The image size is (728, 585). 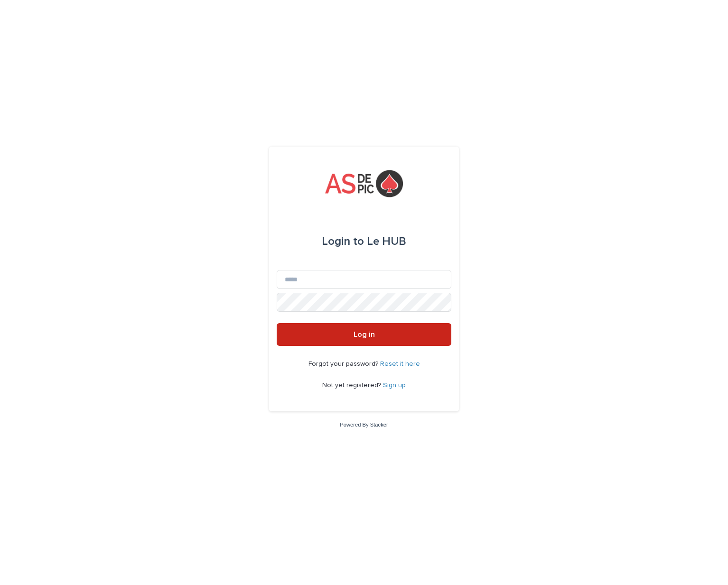 What do you see at coordinates (364, 335) in the screenshot?
I see `button: Log in` at bounding box center [364, 335].